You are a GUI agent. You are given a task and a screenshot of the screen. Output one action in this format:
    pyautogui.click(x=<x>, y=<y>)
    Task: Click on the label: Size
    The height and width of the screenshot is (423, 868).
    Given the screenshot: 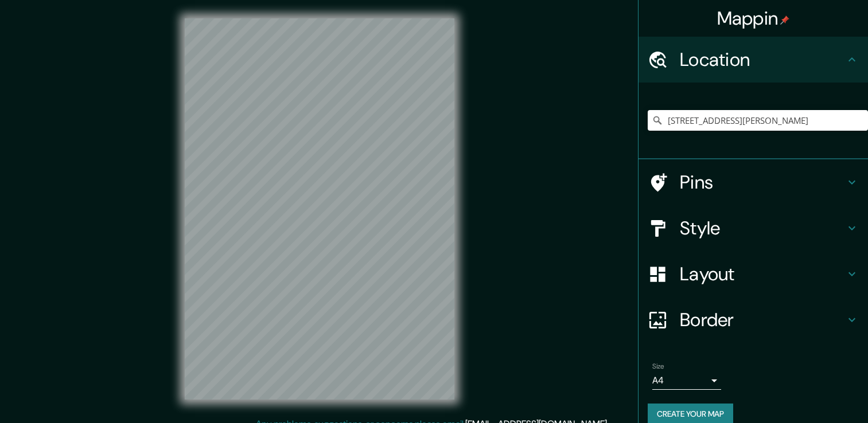 What is the action you would take?
    pyautogui.click(x=657, y=367)
    